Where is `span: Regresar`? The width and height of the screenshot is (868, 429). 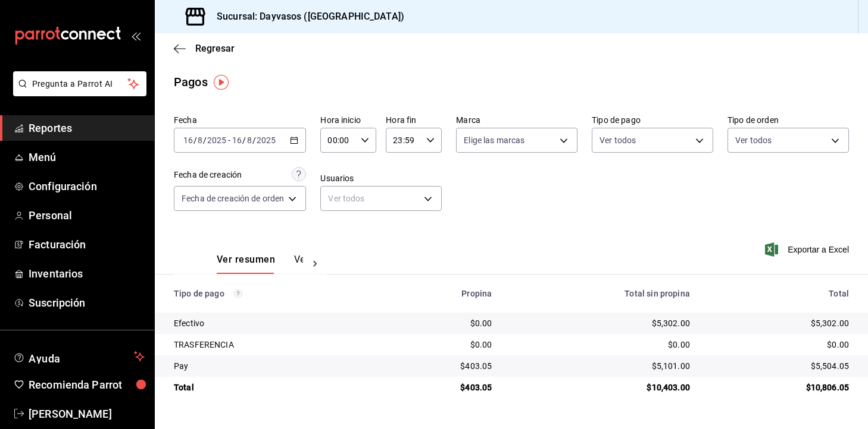
span: Regresar is located at coordinates (215, 48).